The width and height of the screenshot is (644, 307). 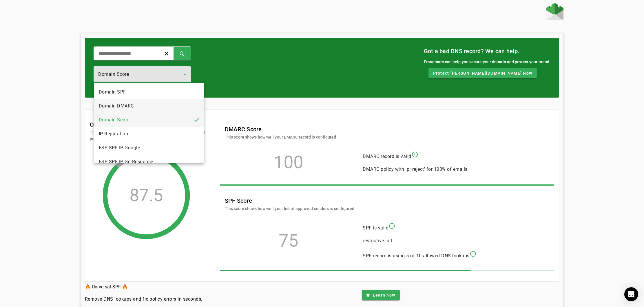 I want to click on span: ESP SPF IP GetResponse, so click(x=126, y=162).